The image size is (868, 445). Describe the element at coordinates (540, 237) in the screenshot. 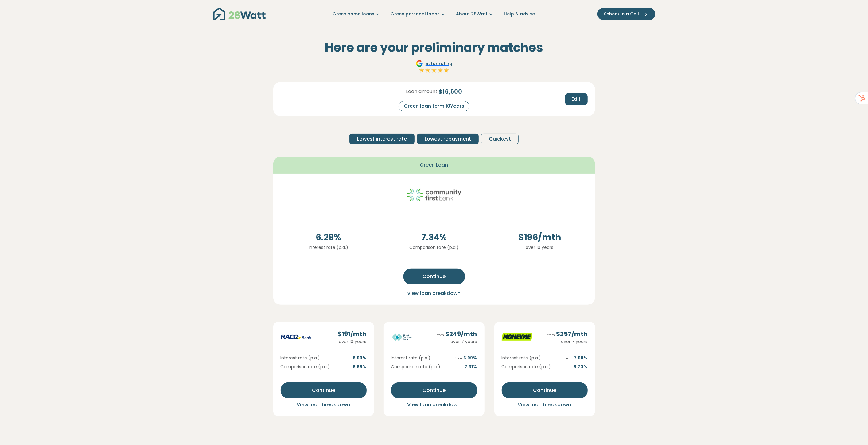

I see `span: $ 196 /mth` at that location.